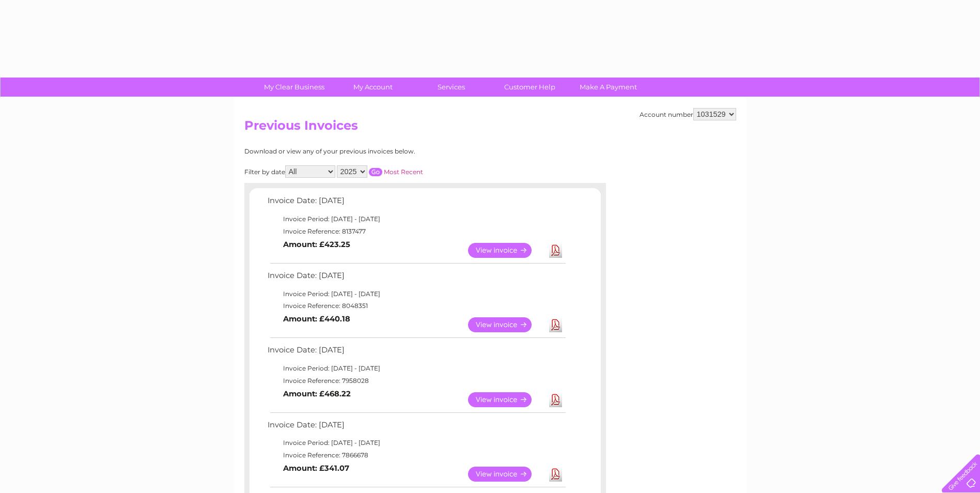 Image resolution: width=980 pixels, height=493 pixels. What do you see at coordinates (451, 87) in the screenshot?
I see `a: Services` at bounding box center [451, 87].